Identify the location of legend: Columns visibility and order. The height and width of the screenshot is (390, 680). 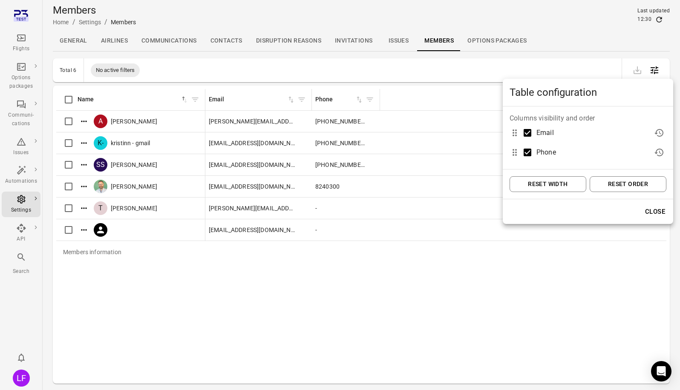
(552, 118).